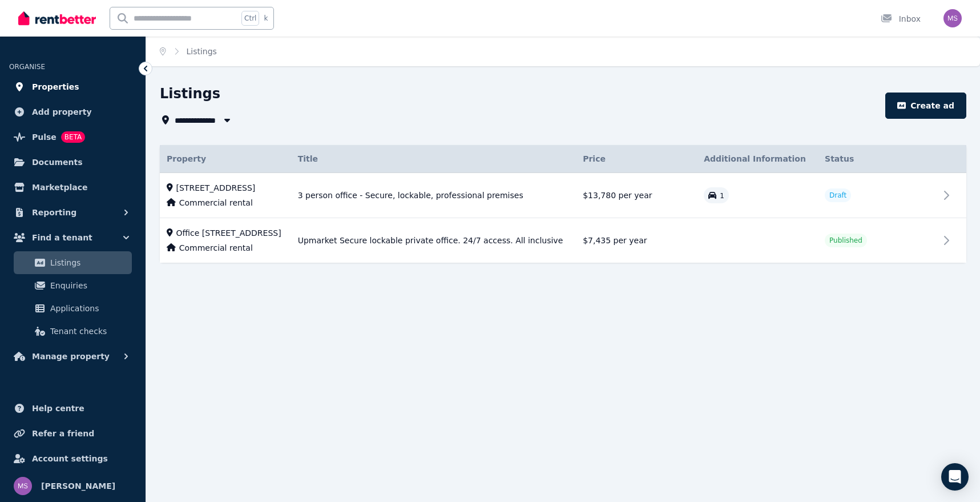  Describe the element at coordinates (55, 213) in the screenshot. I see `span: Reporting` at that location.